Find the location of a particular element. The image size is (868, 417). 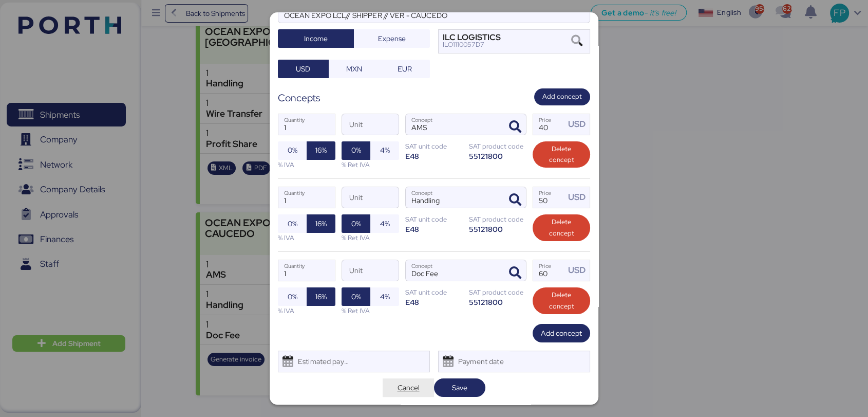

span: Income is located at coordinates (316, 38).